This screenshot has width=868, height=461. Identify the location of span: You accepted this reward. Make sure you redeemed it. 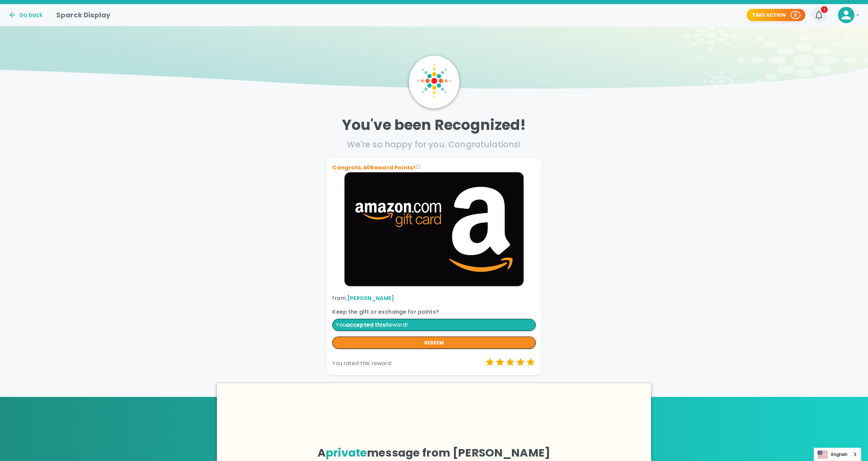
(365, 325).